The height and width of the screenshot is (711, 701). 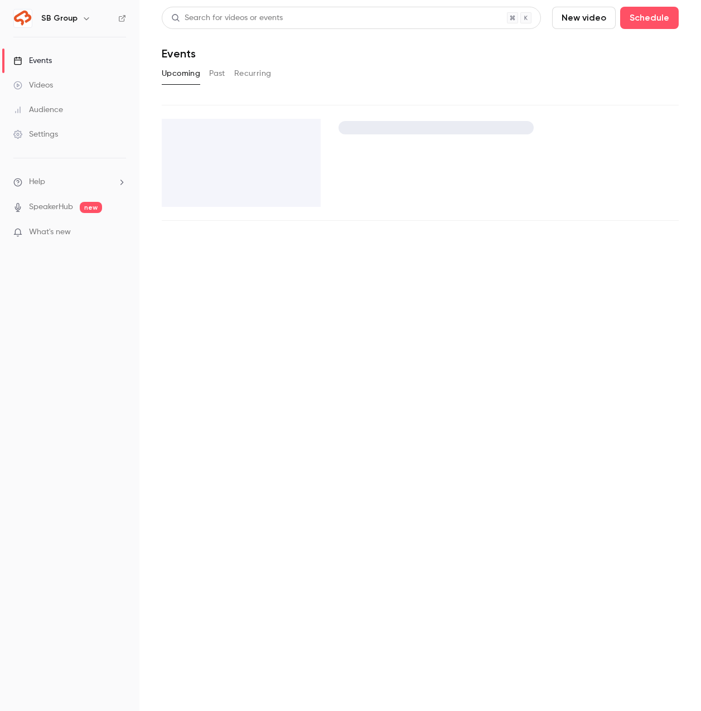 I want to click on span: Help, so click(x=37, y=182).